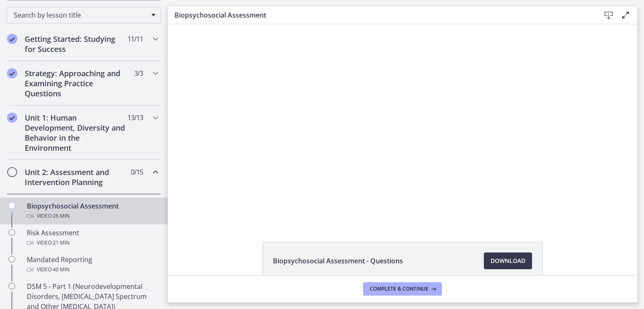  I want to click on span: 3 / 3, so click(138, 73).